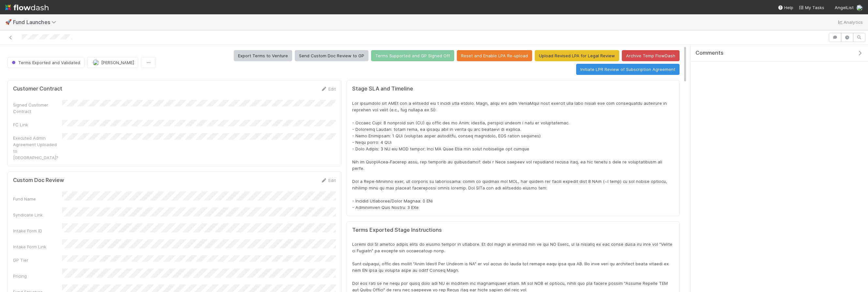  I want to click on div: Intake Form ID, so click(38, 231).